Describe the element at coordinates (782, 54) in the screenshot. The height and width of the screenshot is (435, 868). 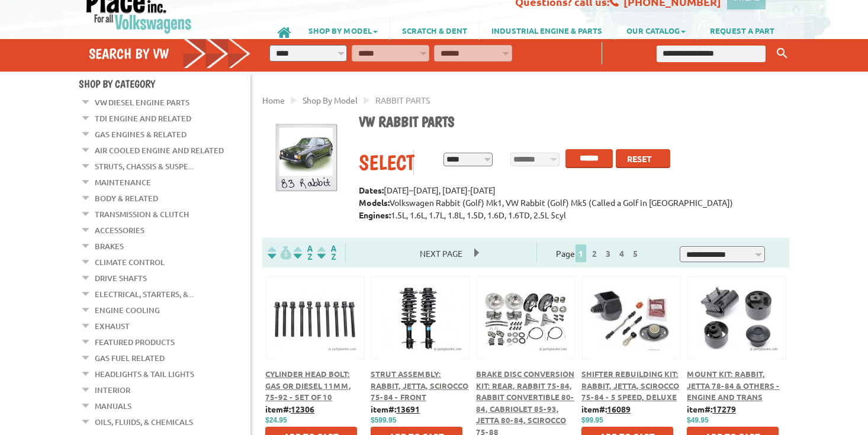
I see `button: Keyword Search` at that location.